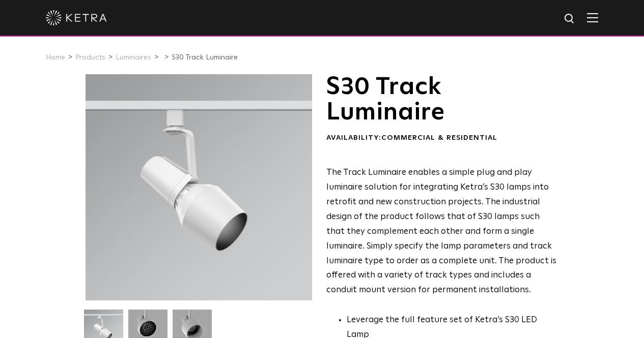 The height and width of the screenshot is (338, 644). What do you see at coordinates (439, 138) in the screenshot?
I see `span: Commercial & Residential` at bounding box center [439, 138].